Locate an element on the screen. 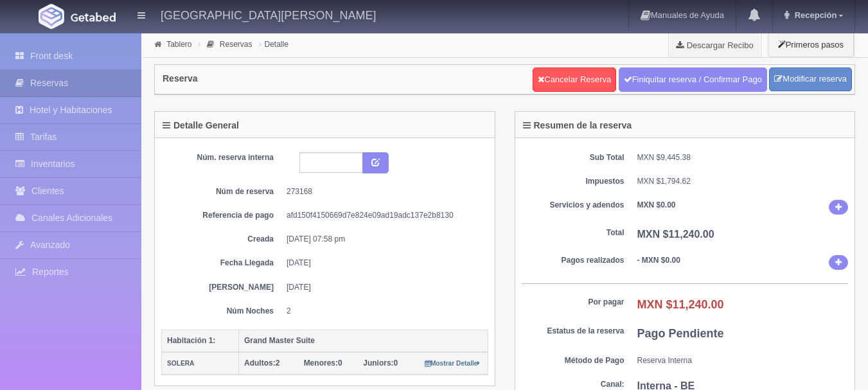 The height and width of the screenshot is (390, 868). small: SOLERA is located at coordinates (181, 363).